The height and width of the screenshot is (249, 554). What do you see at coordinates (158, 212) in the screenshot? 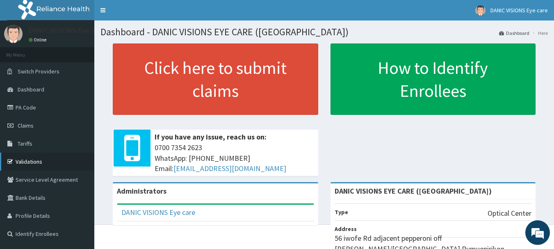
I see `a: DANIC VISIONS Eye care` at bounding box center [158, 212].